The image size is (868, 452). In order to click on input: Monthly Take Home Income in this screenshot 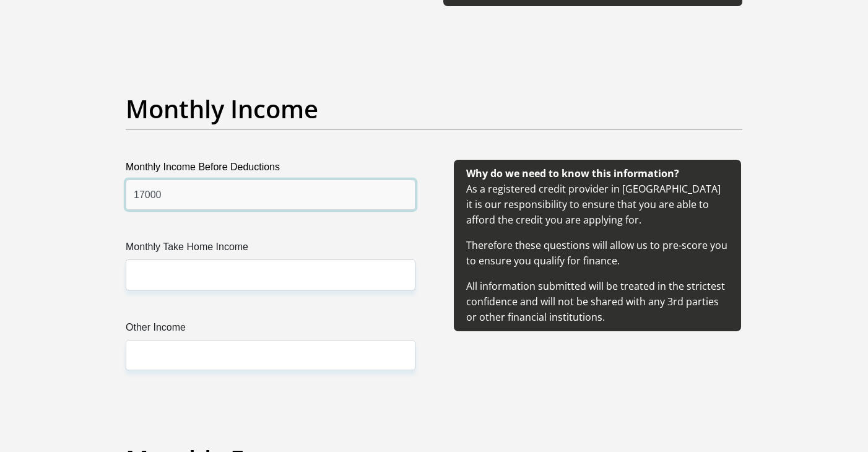, I will do `click(271, 275)`.